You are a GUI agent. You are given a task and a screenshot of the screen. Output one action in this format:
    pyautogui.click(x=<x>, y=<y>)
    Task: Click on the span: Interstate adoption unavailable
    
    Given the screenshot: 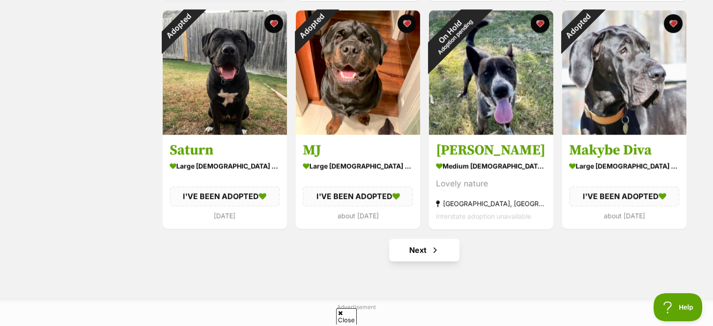 What is the action you would take?
    pyautogui.click(x=483, y=216)
    